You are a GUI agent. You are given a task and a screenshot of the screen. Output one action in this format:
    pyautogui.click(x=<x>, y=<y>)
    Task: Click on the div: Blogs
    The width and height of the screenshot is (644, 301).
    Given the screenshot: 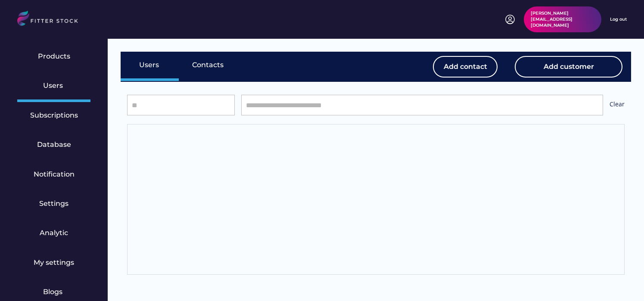 What is the action you would take?
    pyautogui.click(x=54, y=292)
    